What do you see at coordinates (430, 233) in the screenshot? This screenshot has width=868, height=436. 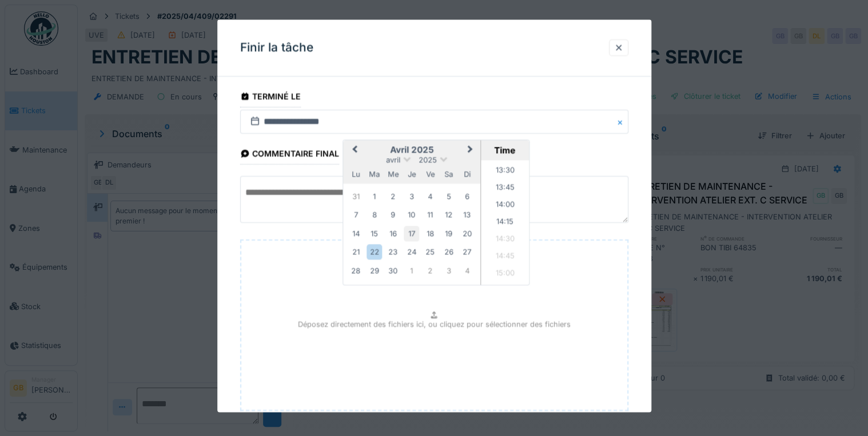 I see `div: Choose vendredi 18 avril 2025` at bounding box center [430, 233].